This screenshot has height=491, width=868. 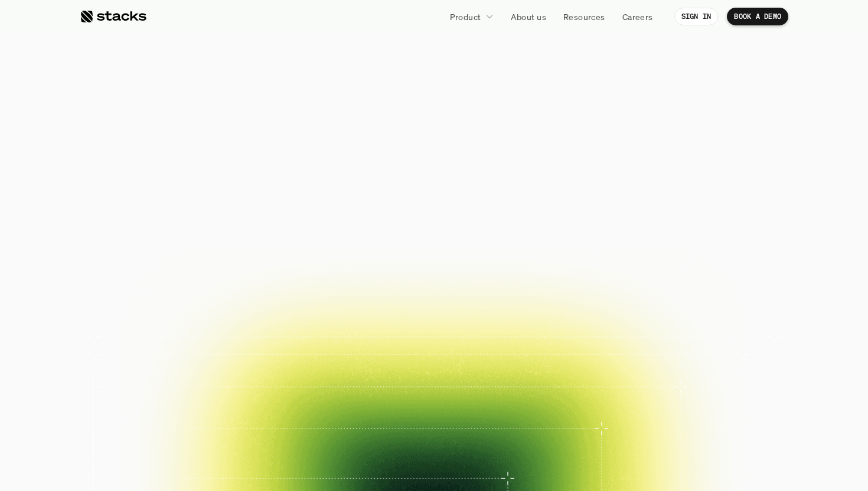 What do you see at coordinates (266, 107) in the screenshot?
I see `span: The` at bounding box center [266, 107].